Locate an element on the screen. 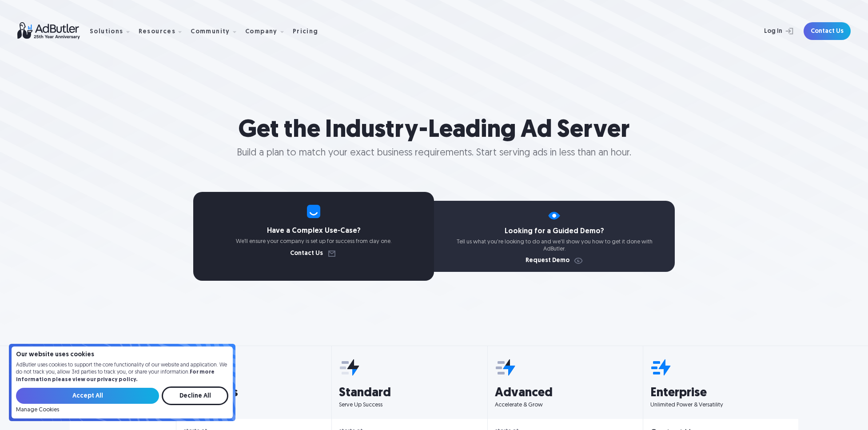  input: Decline All is located at coordinates (195, 396).